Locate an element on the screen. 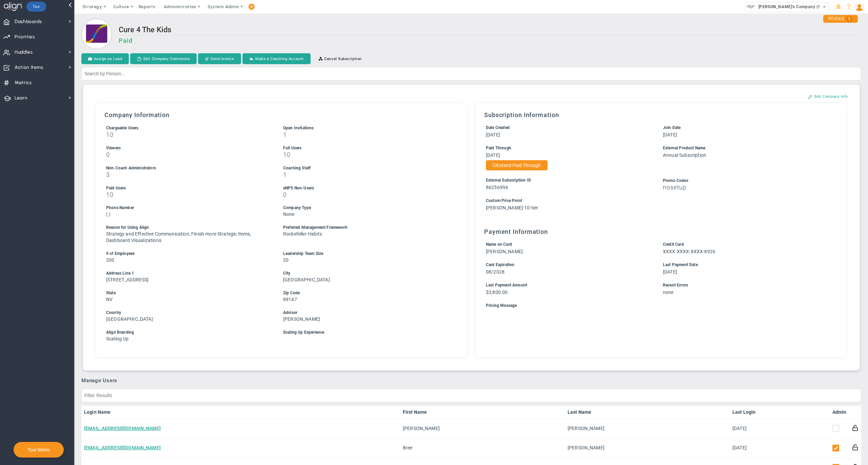 This screenshot has height=465, width=868. span: Strategy is located at coordinates (93, 7).